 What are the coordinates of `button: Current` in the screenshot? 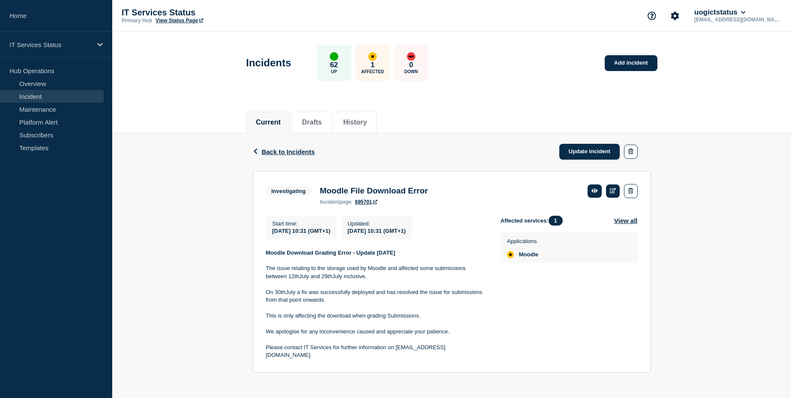 It's located at (269, 123).